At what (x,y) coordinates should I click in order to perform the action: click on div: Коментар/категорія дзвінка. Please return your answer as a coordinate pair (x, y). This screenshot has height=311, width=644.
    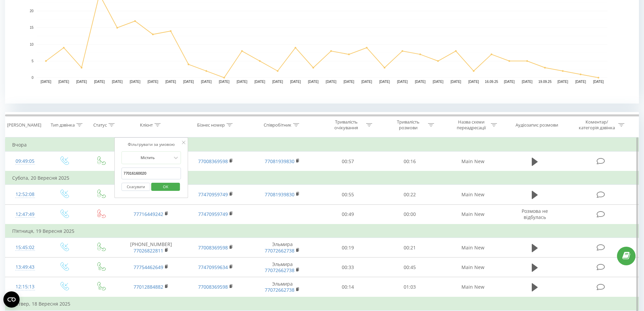
    Looking at the image, I should click on (597, 125).